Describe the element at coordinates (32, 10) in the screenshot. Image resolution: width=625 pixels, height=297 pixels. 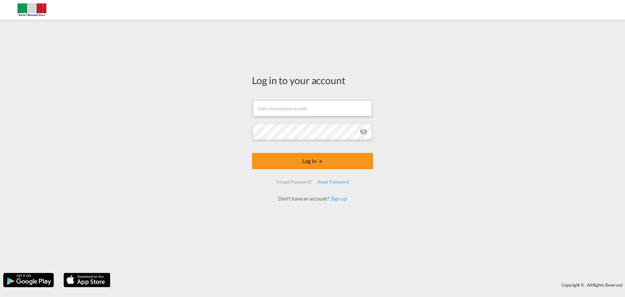
I see `img: 51022700b14f11efa3148557e262d94e.jpg` at that location.